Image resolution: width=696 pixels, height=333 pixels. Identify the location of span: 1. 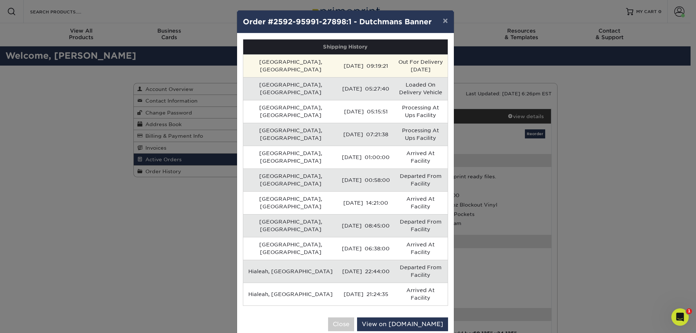
(689, 311).